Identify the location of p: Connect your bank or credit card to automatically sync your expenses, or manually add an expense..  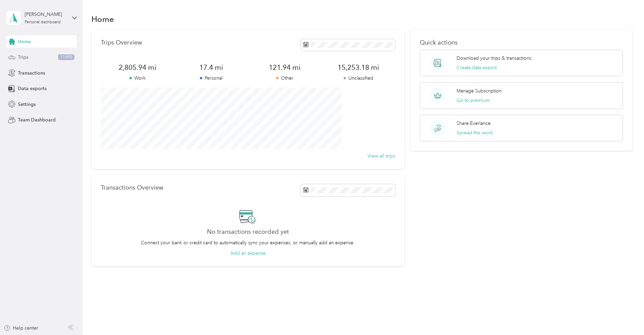
(248, 243).